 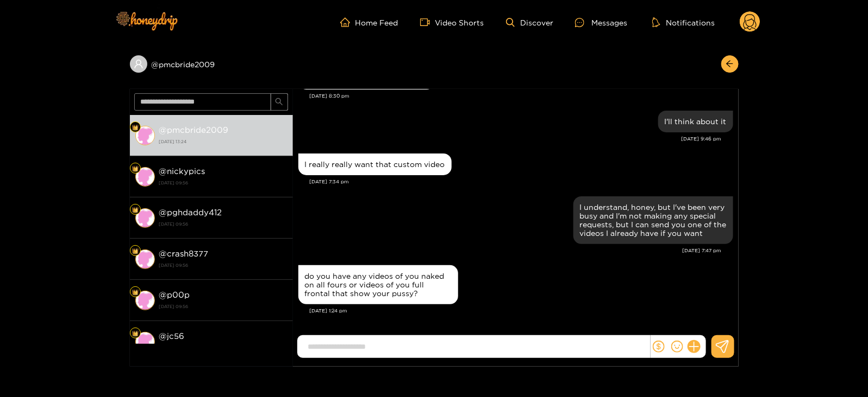 What do you see at coordinates (653, 221) in the screenshot?
I see `div: Sep. 16, 7:47 pm` at bounding box center [653, 221].